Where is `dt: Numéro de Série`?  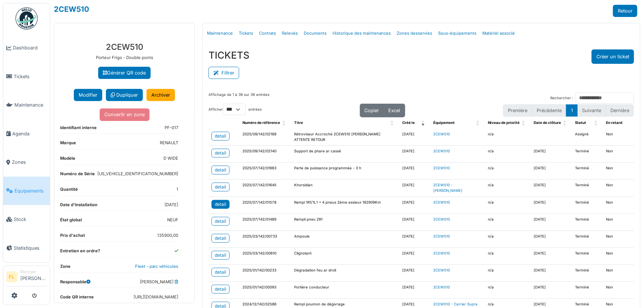 dt: Numéro de Série is located at coordinates (78, 175).